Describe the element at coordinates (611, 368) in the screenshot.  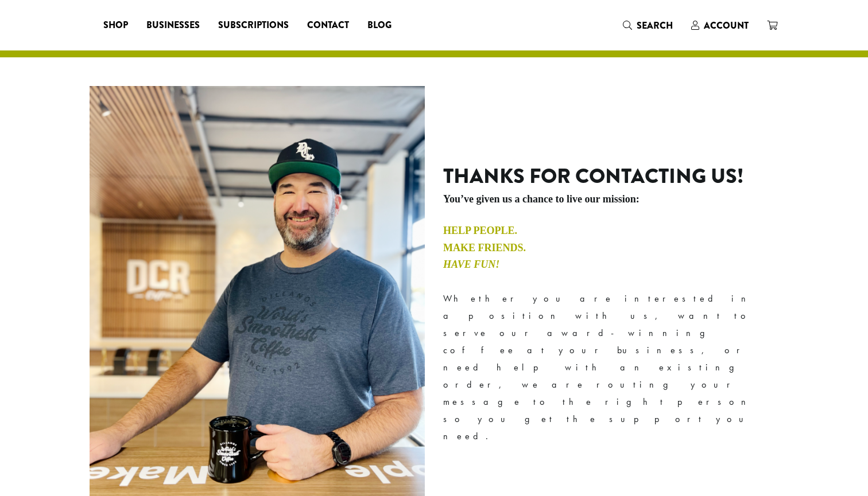
I see `p: Whether you are interested in a position with us, want to serve our award-winning coffee at your ...` at that location.